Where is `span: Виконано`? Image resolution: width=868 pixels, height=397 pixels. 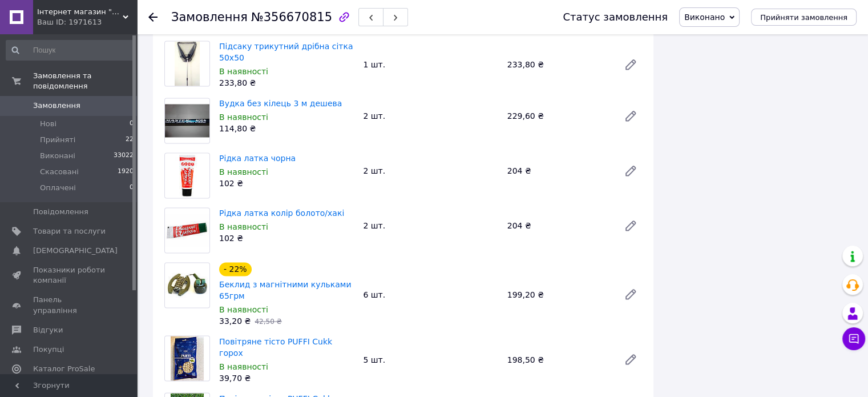
span: Виконано is located at coordinates (704, 17).